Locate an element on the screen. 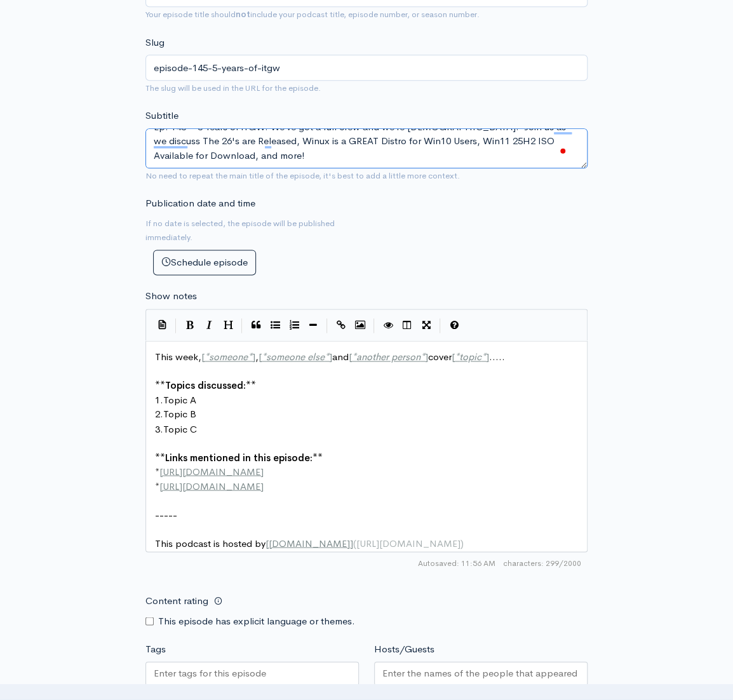 This screenshot has height=700, width=733. button: Toggle Fullscreen is located at coordinates (426, 325).